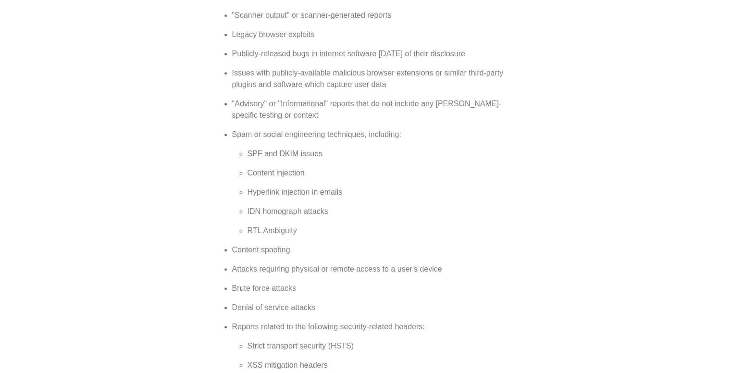 The width and height of the screenshot is (731, 373). Describe the element at coordinates (381, 346) in the screenshot. I see `li: Strict transport security (HSTS)` at that location.